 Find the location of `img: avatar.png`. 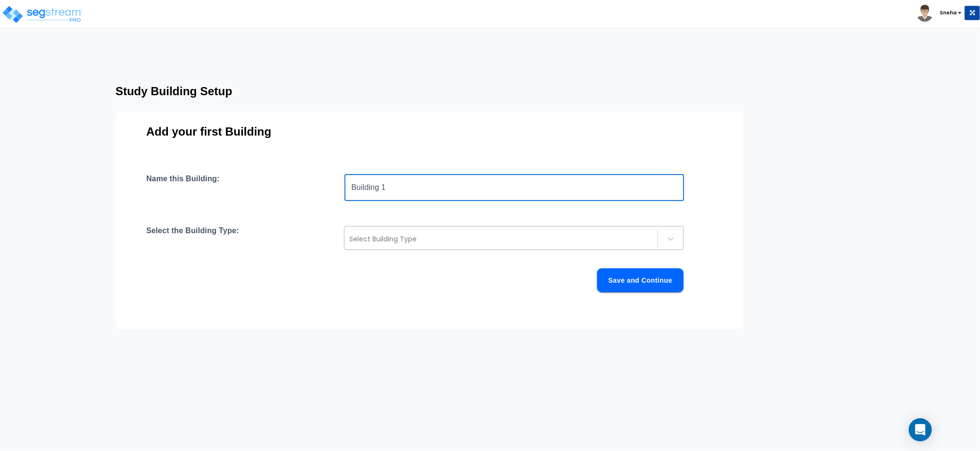

img: avatar.png is located at coordinates (924, 13).